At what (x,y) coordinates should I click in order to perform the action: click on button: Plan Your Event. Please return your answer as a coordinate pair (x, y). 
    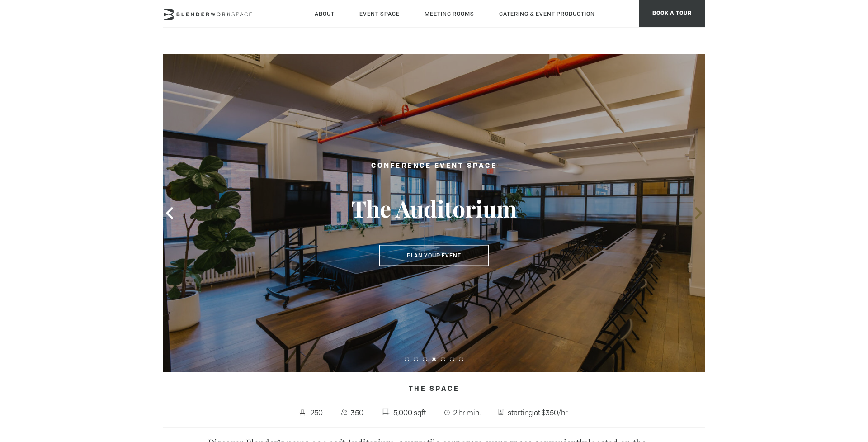
    Looking at the image, I should click on (434, 256).